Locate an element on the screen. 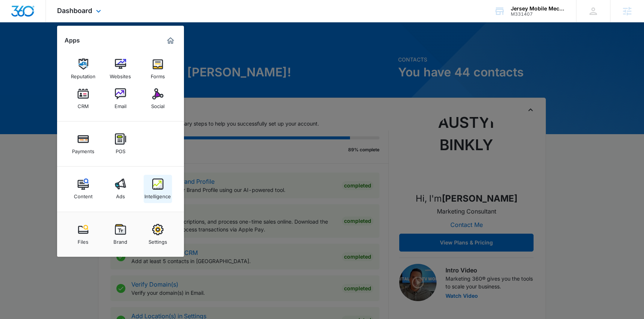 The image size is (644, 319). a: CRM is located at coordinates (83, 99).